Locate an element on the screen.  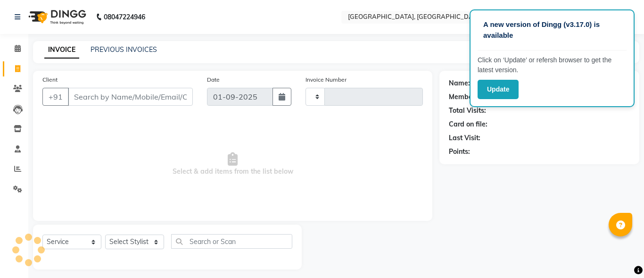
p: A new version of Dingg (v3.17.0) is available is located at coordinates (552, 30).